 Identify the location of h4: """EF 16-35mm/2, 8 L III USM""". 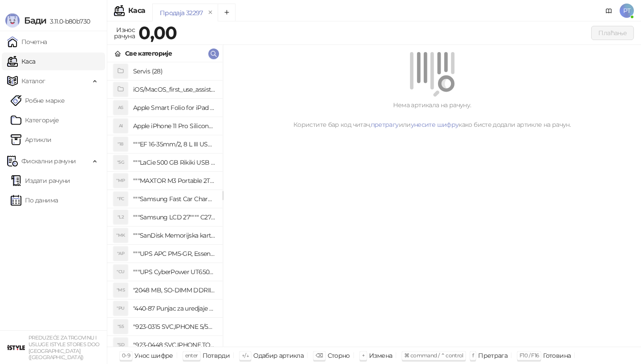
(174, 144).